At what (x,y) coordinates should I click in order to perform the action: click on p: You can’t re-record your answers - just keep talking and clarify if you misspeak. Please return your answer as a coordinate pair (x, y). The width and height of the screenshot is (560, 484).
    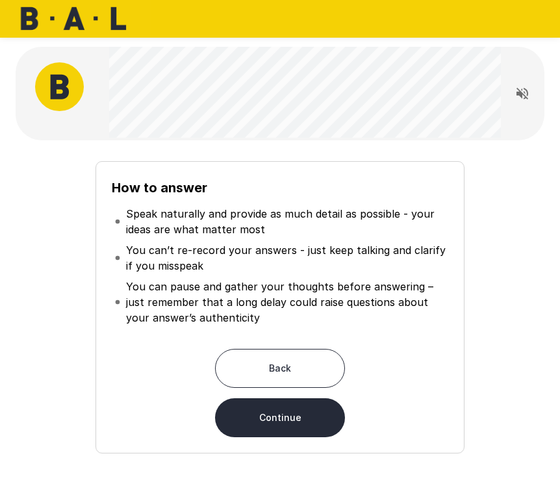
    Looking at the image, I should click on (286, 258).